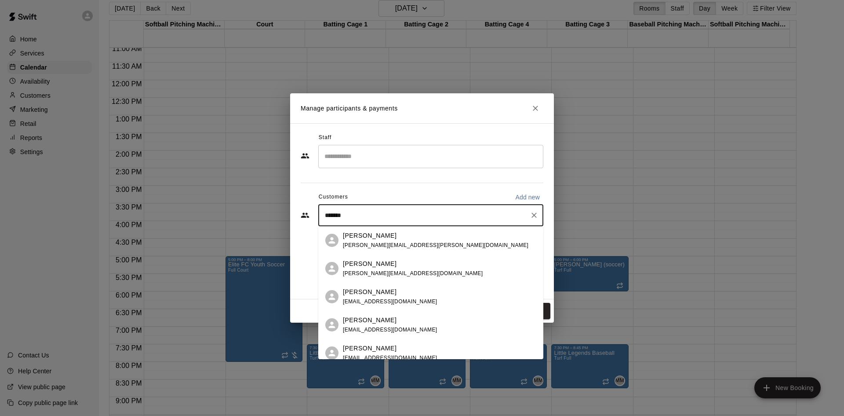 This screenshot has height=416, width=844. What do you see at coordinates (305, 156) in the screenshot?
I see `svg: Staff` at bounding box center [305, 156].